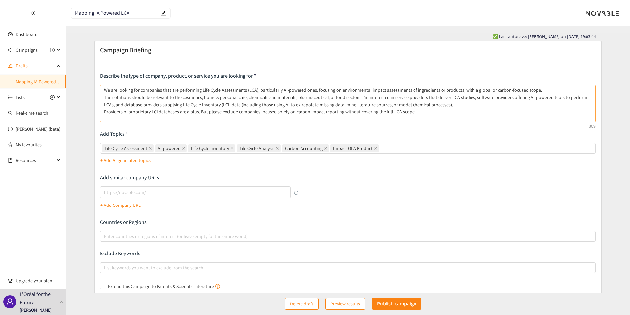 This screenshot has height=315, width=630. What do you see at coordinates (10, 50) in the screenshot?
I see `span: sound` at bounding box center [10, 50].